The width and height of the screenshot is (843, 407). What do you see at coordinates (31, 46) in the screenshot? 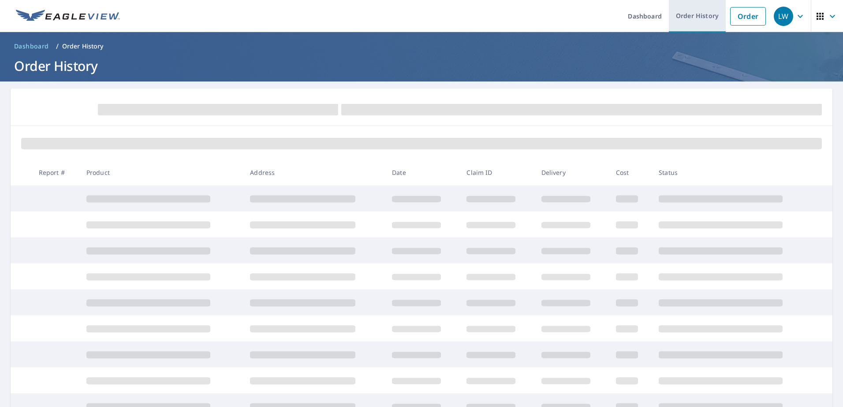
I see `span: Dashboard` at bounding box center [31, 46].